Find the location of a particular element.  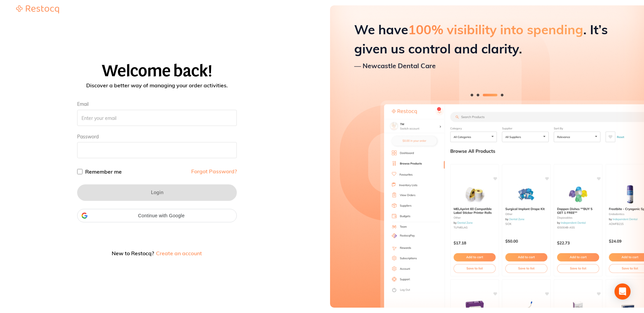

label: Password is located at coordinates (88, 136).